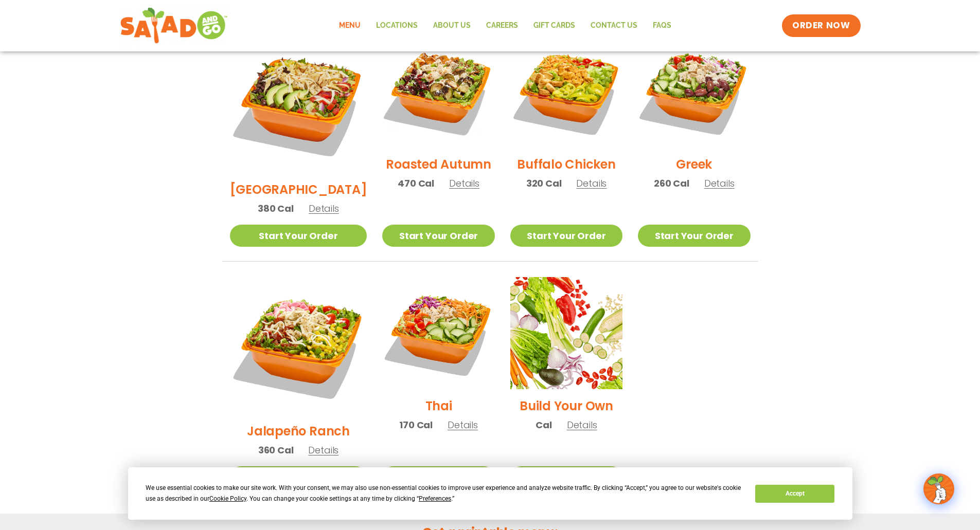 The width and height of the screenshot is (980, 530). I want to click on img: Product photo for Roasted Autumn Salad, so click(438, 92).